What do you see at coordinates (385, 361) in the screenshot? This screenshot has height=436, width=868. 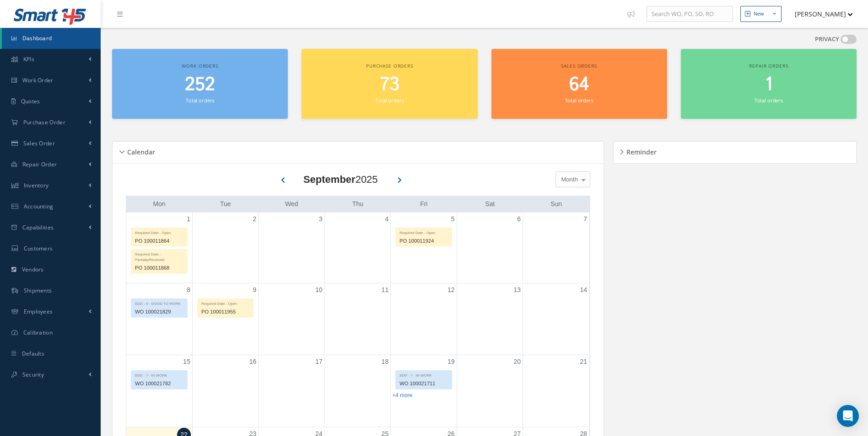 I see `a: September 18, 2025` at bounding box center [385, 361].